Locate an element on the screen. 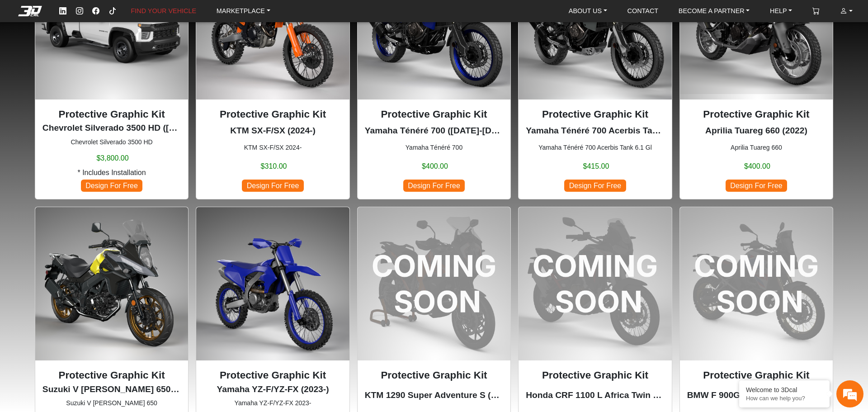  div: Minimize live chat window is located at coordinates (159, 16).